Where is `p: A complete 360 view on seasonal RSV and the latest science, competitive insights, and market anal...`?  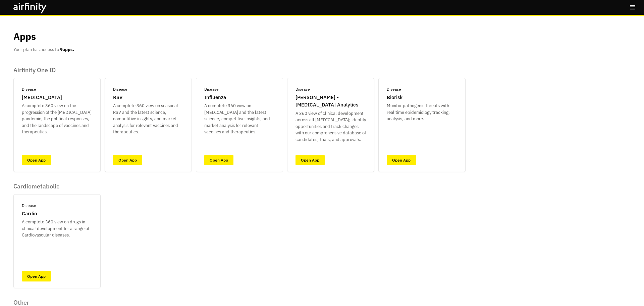
p: A complete 360 view on seasonal RSV and the latest science, competitive insights, and market anal... is located at coordinates (148, 119).